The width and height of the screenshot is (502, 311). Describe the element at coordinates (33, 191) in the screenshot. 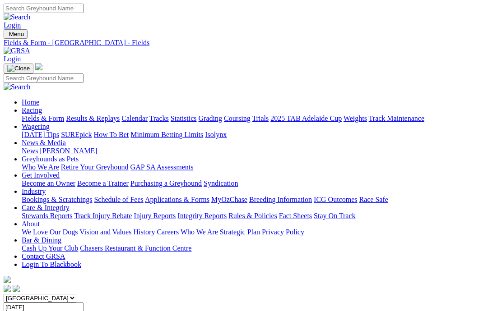

I see `a: Industry` at that location.